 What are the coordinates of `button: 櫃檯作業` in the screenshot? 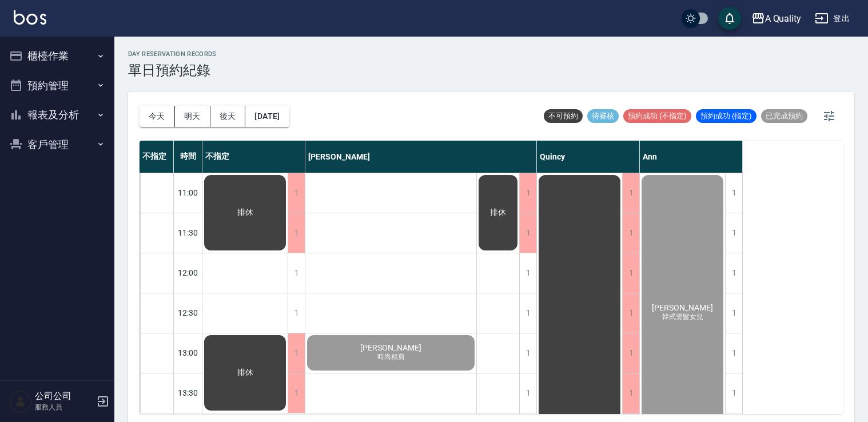 It's located at (57, 56).